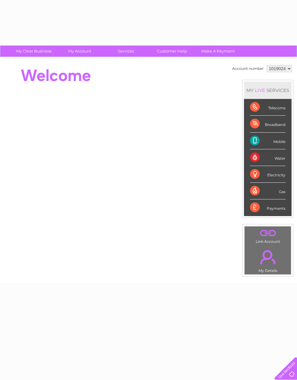 This screenshot has height=380, width=297. I want to click on div: Broadband, so click(268, 124).